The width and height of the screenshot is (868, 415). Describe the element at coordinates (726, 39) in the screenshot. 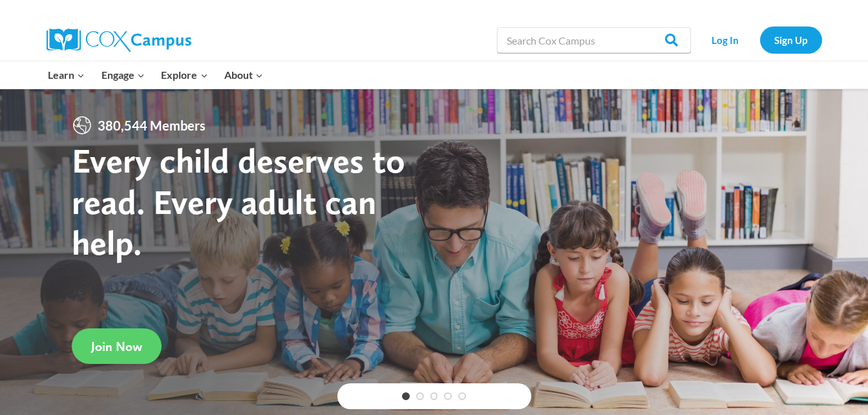

I see `a: Log In` at that location.